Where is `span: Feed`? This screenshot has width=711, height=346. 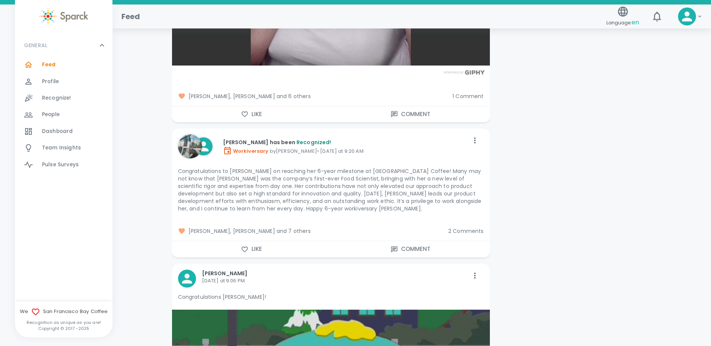
span: Feed is located at coordinates (49, 65).